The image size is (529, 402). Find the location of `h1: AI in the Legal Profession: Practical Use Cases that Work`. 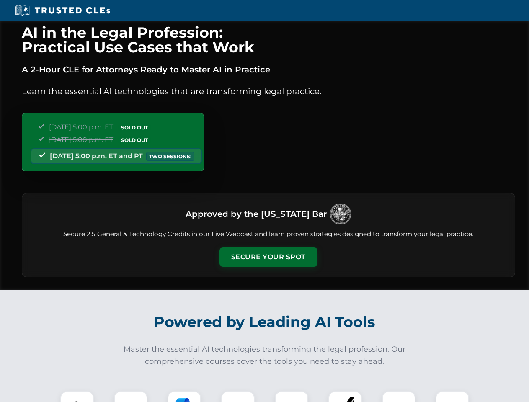

h1: AI in the Legal Profession: Practical Use Cases that Work is located at coordinates (268, 40).